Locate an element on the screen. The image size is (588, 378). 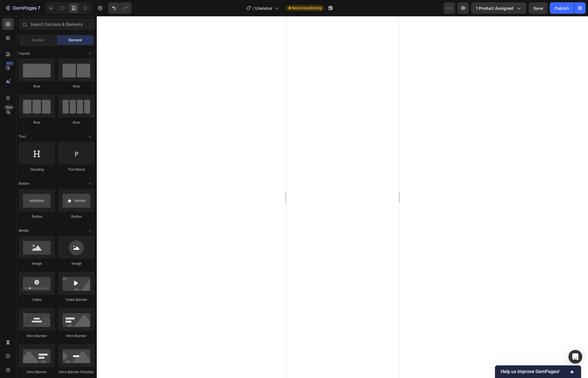
button: 7 is located at coordinates (23, 8).